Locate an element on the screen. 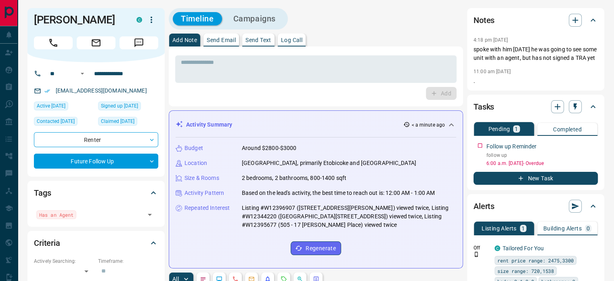 The height and width of the screenshot is (281, 614). span: Has an Agent is located at coordinates (56, 214).